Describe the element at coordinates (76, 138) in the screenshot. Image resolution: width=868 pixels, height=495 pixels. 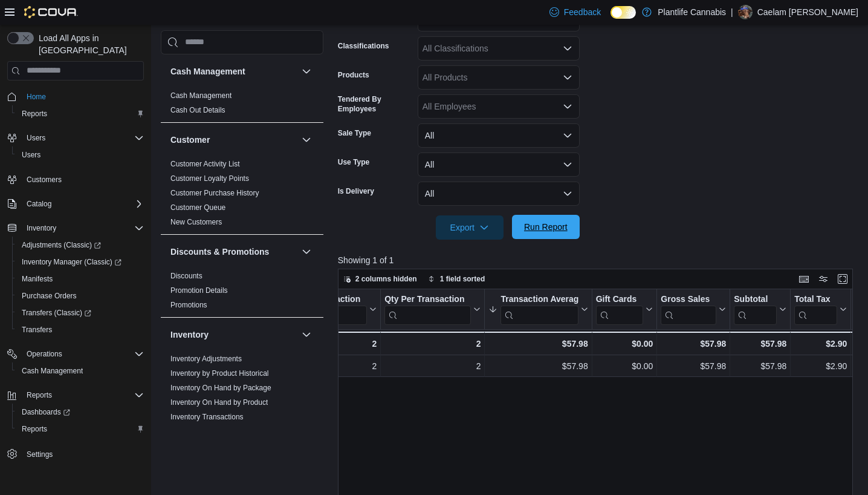
I see `button: Users` at that location.